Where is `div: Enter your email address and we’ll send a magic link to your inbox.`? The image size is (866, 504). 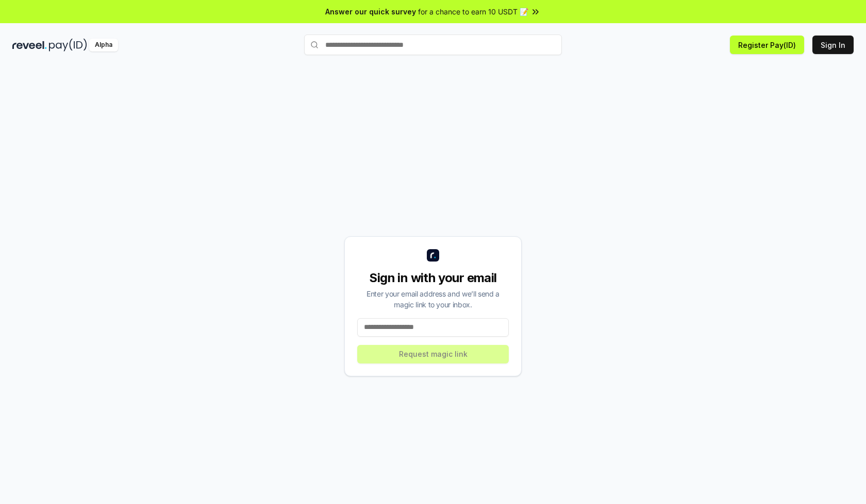
div: Enter your email address and we’ll send a magic link to your inbox. is located at coordinates (433, 299).